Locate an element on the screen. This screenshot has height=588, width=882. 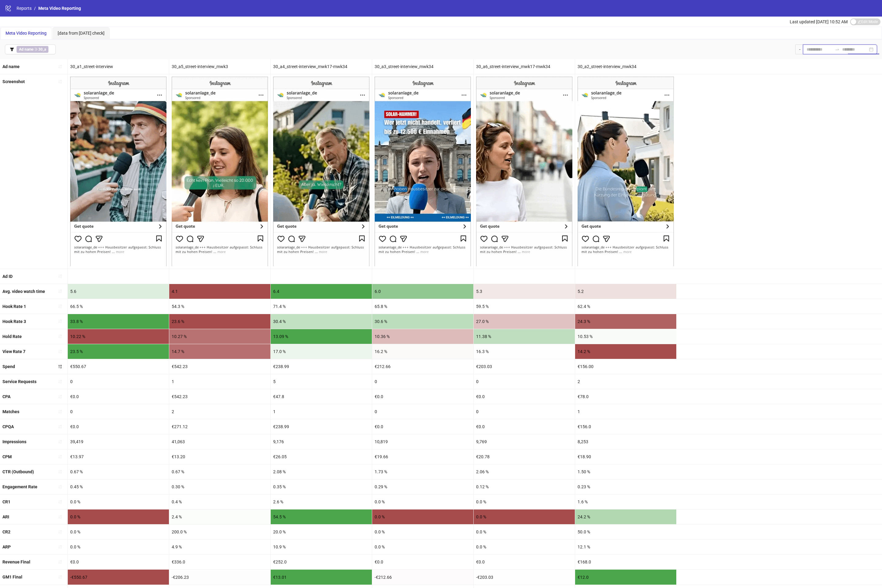
div: 5 is located at coordinates (322, 381).